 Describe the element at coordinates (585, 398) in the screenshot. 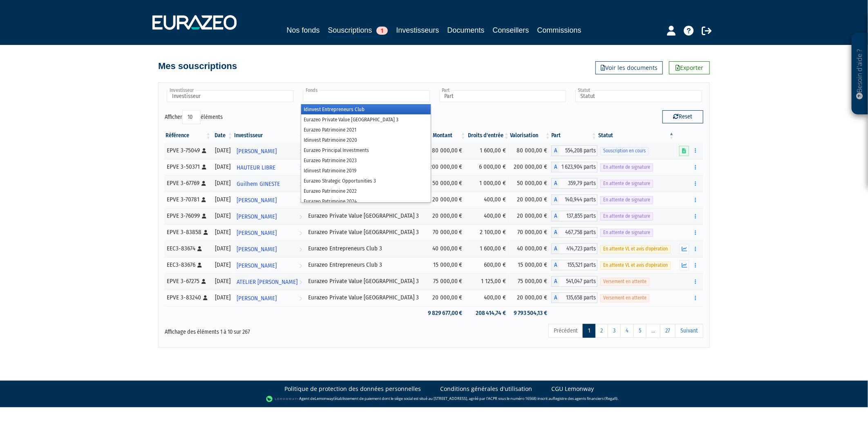

I see `a: Registre des agents financiers (Regafi)` at that location.